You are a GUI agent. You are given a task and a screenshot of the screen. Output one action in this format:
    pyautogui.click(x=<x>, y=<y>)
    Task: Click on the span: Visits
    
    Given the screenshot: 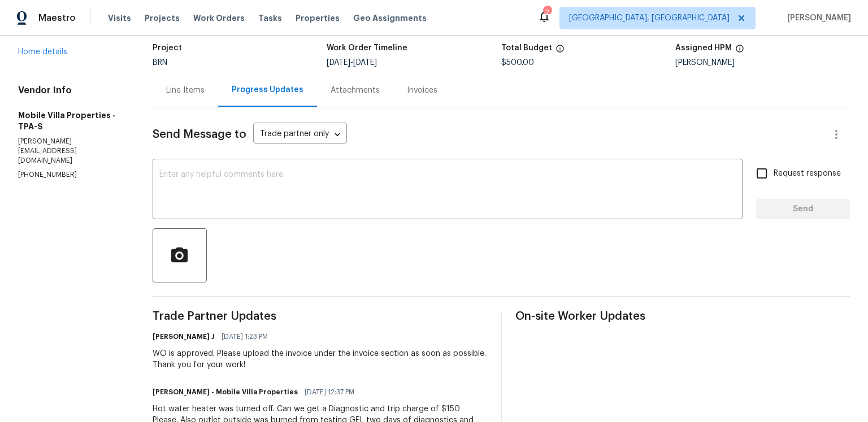 What is the action you would take?
    pyautogui.click(x=119, y=18)
    